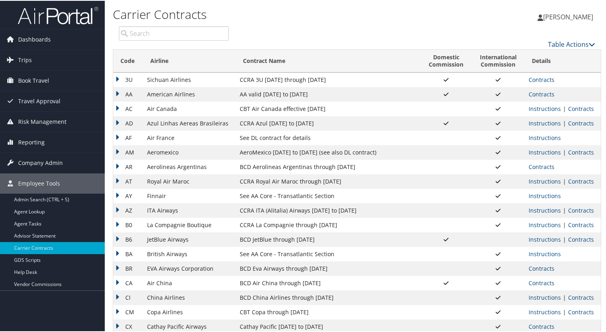  I want to click on td: British Airways, so click(189, 253).